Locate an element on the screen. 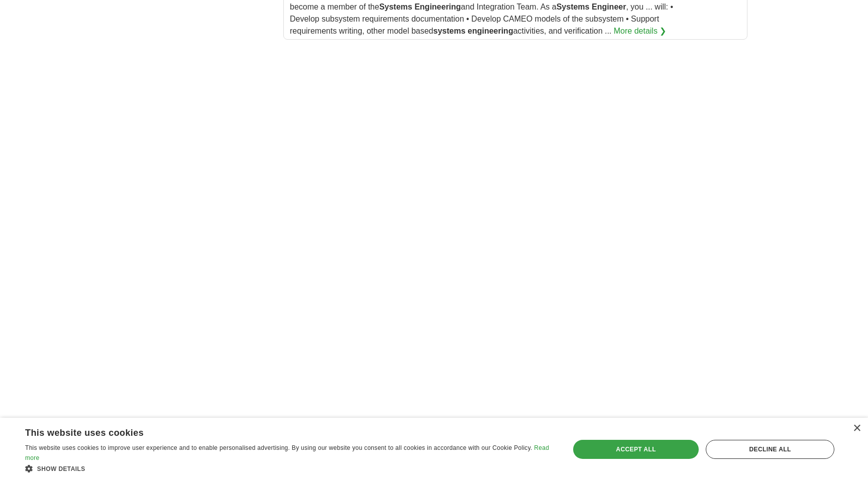 This screenshot has width=868, height=481. span: Show details is located at coordinates (61, 469).